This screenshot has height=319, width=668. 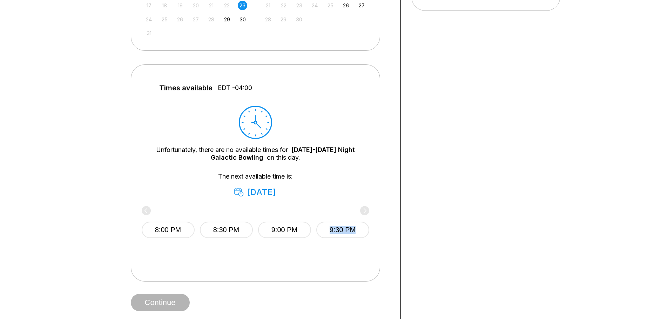 I want to click on div: Choose Saturday, August 30th, 2025, so click(x=242, y=19).